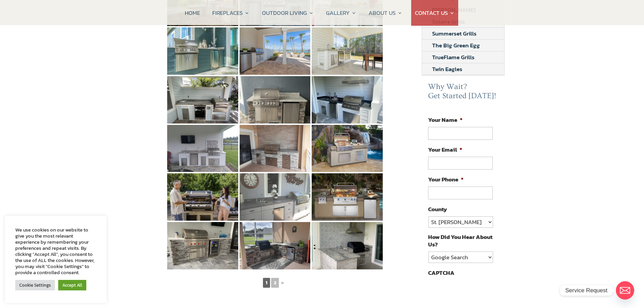 Image resolution: width=644 pixels, height=308 pixels. I want to click on label: Your Name, so click(445, 120).